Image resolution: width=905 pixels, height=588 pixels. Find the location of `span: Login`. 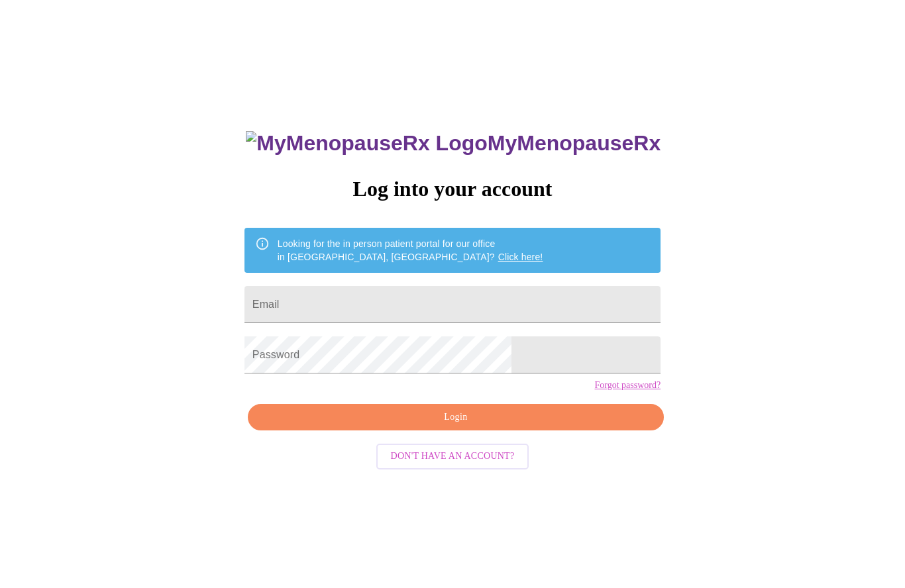

span: Login is located at coordinates (456, 417).